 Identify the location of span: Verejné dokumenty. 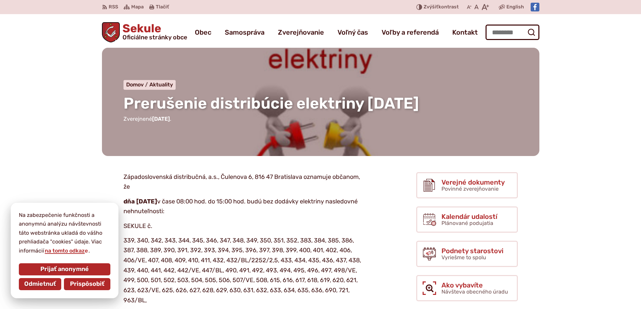
(473, 182).